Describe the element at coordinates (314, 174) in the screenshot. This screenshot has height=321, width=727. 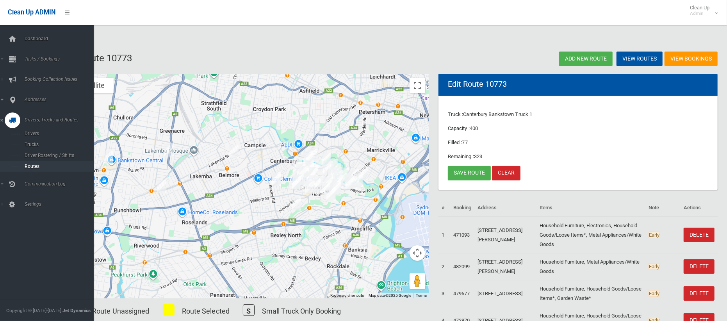
I see `div: 39 Kitchener Avenue, EARLWOOD NSW 2206` at that location.